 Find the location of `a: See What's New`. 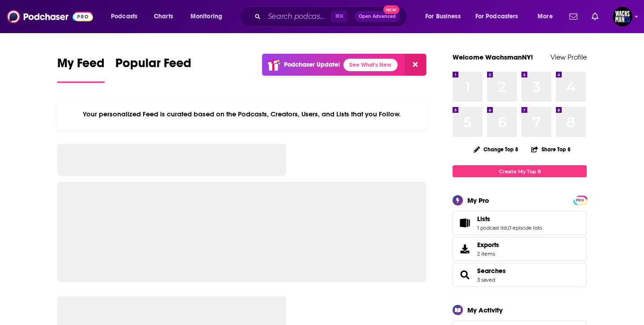

a: See What's New is located at coordinates (370, 65).